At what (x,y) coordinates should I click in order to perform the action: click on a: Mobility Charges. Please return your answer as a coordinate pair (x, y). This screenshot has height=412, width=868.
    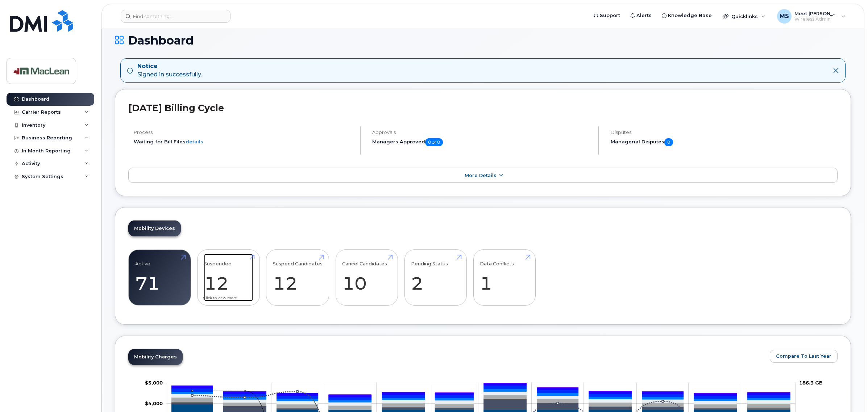
    Looking at the image, I should click on (156, 357).